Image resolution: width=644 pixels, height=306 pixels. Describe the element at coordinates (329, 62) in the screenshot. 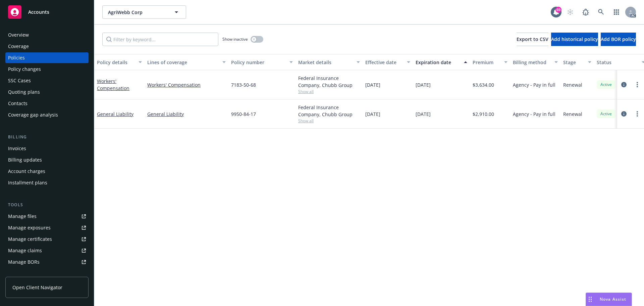

I see `button: Market details` at that location.